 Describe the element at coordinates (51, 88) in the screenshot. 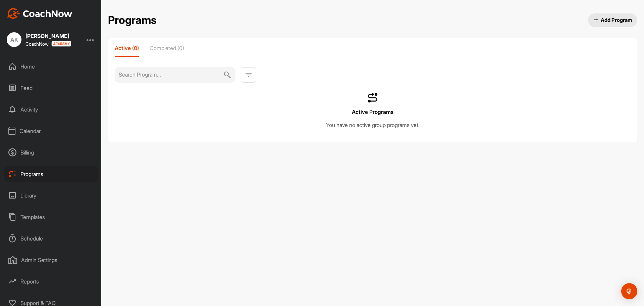

I see `div: Feed` at that location.